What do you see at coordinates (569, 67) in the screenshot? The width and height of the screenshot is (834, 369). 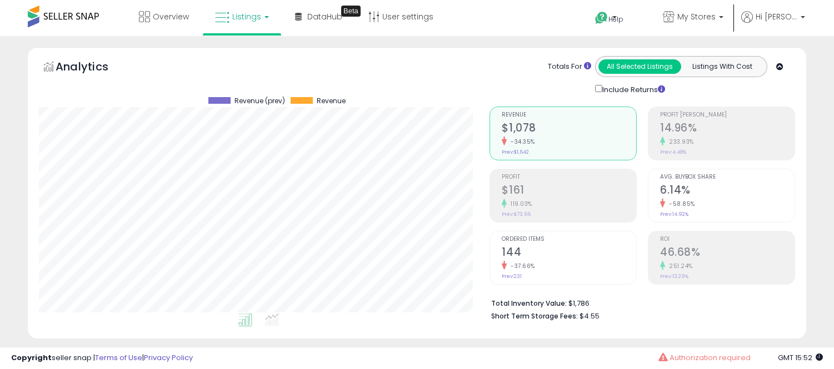 I see `div: Totals For` at bounding box center [569, 67].